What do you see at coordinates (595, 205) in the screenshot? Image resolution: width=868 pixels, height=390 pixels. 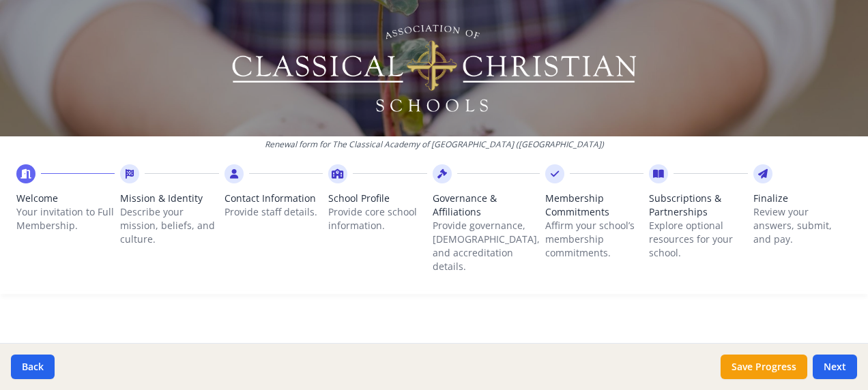 I see `span: Membership Commitments` at bounding box center [595, 205].